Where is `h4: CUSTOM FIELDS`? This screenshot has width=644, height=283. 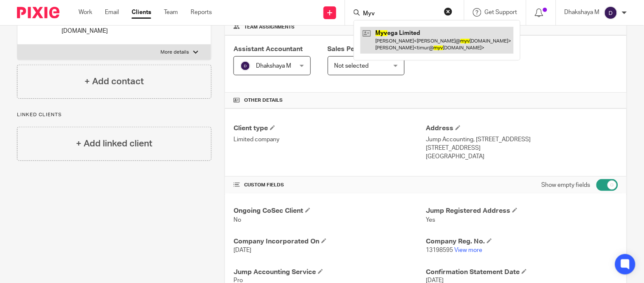 h4: CUSTOM FIELDS is located at coordinates (330, 185).